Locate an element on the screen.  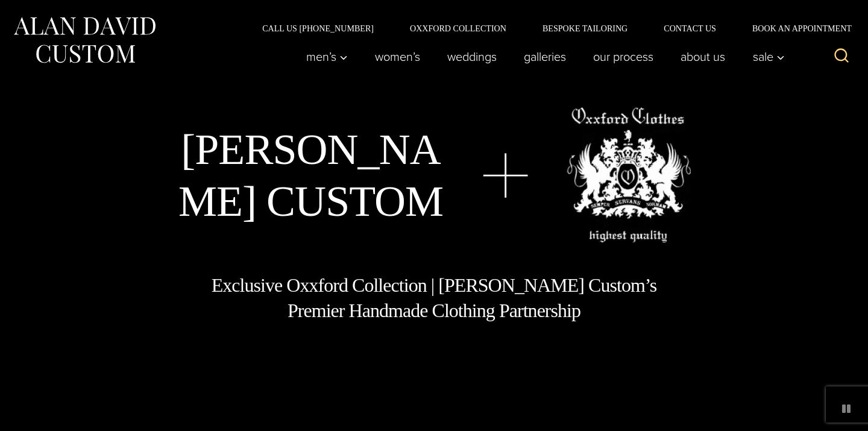
img: Alan David Custom is located at coordinates (85, 40).